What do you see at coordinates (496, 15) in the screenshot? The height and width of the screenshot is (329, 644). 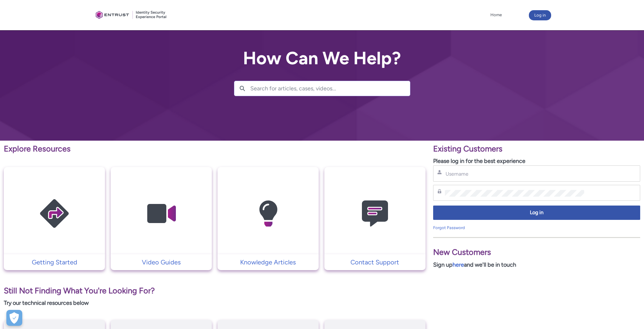 I see `a: Home` at bounding box center [496, 15].